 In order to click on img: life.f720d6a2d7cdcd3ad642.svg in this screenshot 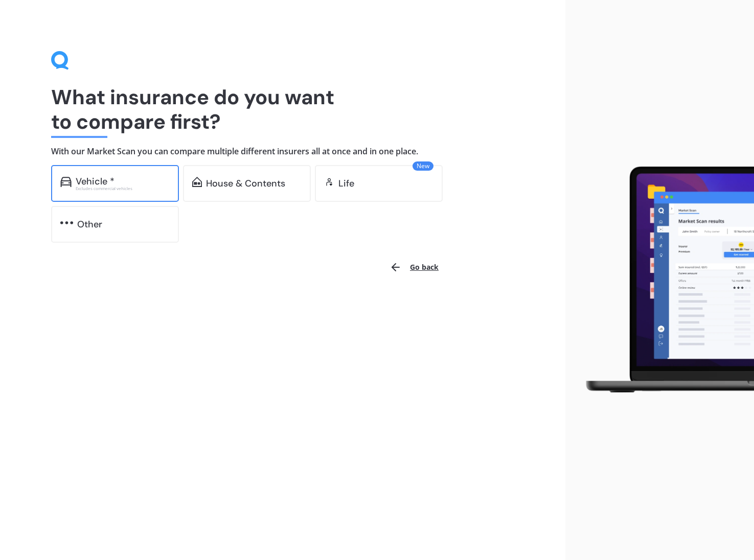, I will do `click(329, 182)`.